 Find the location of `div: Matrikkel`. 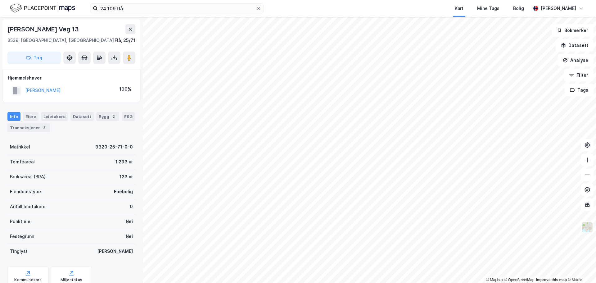

div: Matrikkel is located at coordinates (20, 147).